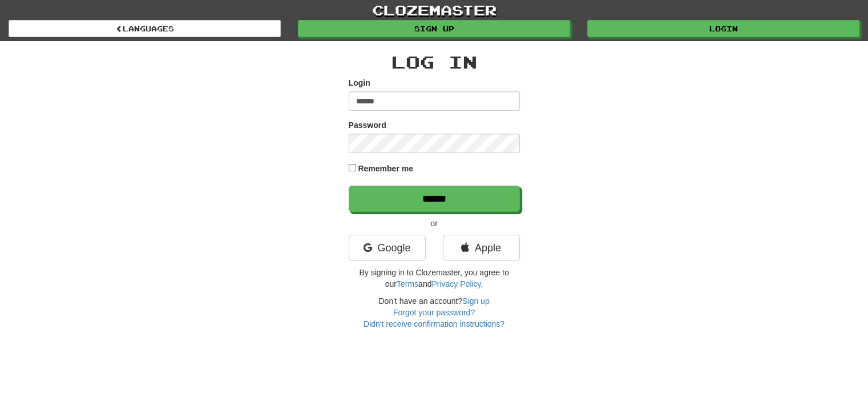 This screenshot has width=868, height=397. What do you see at coordinates (435, 223) in the screenshot?
I see `p: or` at bounding box center [435, 223].